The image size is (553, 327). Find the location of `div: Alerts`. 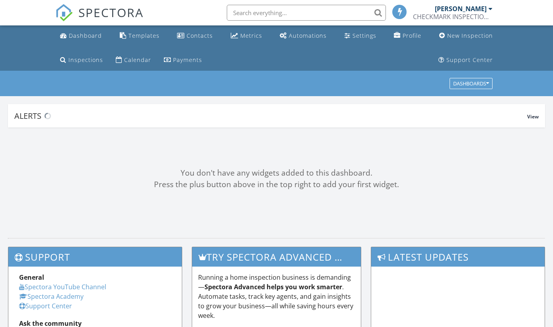

div: Alerts is located at coordinates (270, 116).